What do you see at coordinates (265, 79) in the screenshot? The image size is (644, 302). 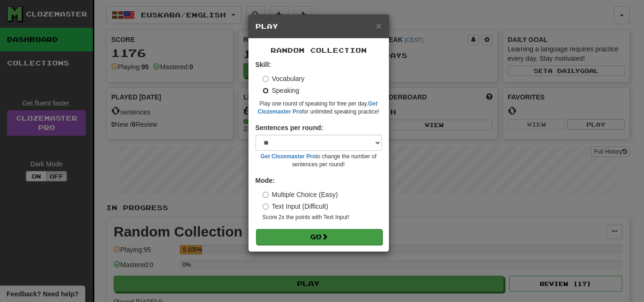 I see `input: Vocabulary` at bounding box center [265, 79].